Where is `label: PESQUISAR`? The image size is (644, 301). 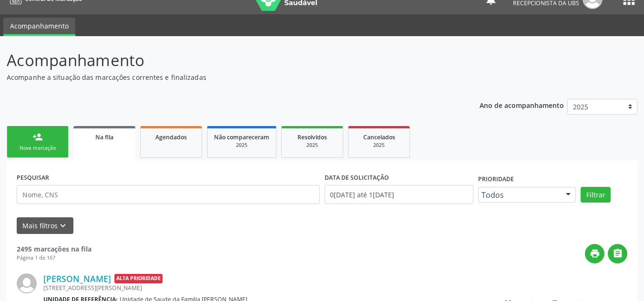 label: PESQUISAR is located at coordinates (33, 178).